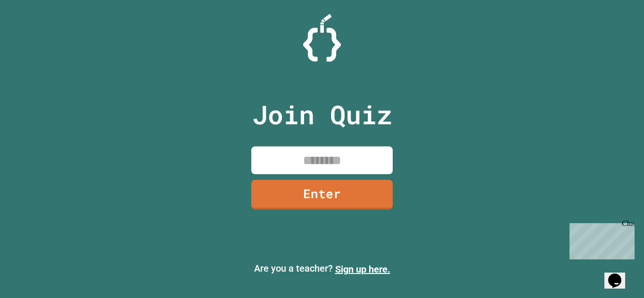 This screenshot has width=644, height=298. Describe the element at coordinates (322, 115) in the screenshot. I see `p: Join Quiz` at that location.